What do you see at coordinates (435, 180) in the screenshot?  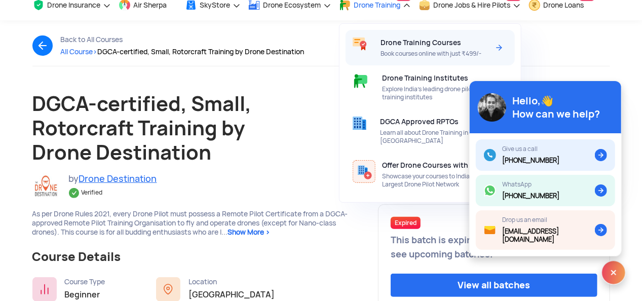 I see `span: Showcase your courses to India’s Largest Drone Pilot Network` at bounding box center [435, 180].